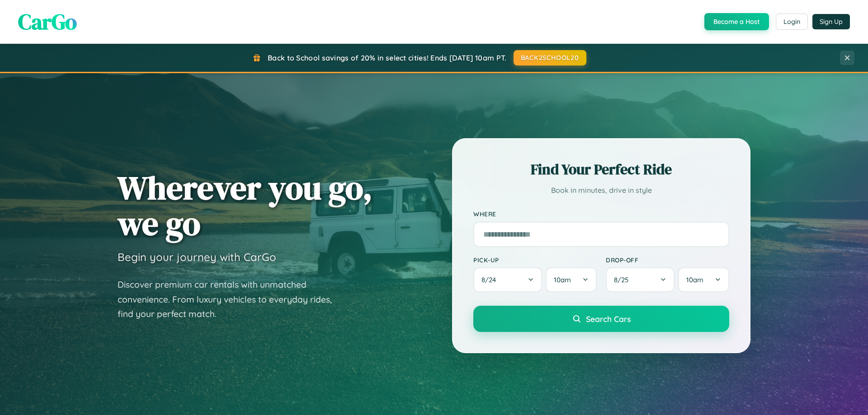  I want to click on label: Where, so click(602, 214).